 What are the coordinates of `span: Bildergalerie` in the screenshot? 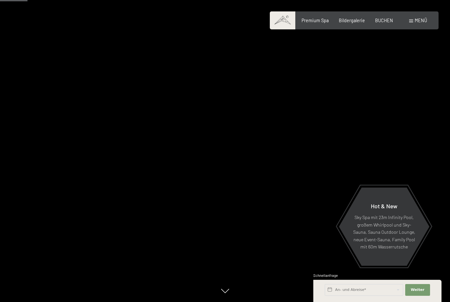 It's located at (352, 20).